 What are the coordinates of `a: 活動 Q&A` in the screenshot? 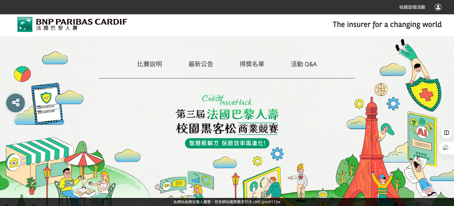 It's located at (304, 64).